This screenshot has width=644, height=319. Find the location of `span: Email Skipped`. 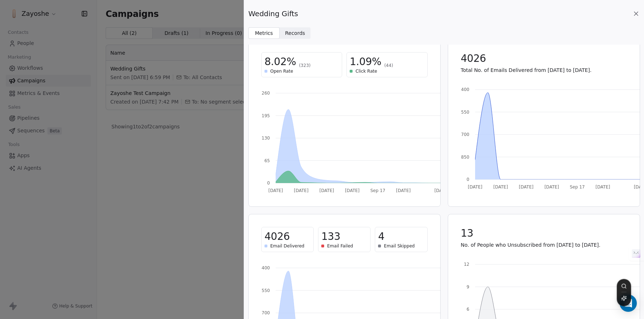

span: Email Skipped is located at coordinates (399, 246).